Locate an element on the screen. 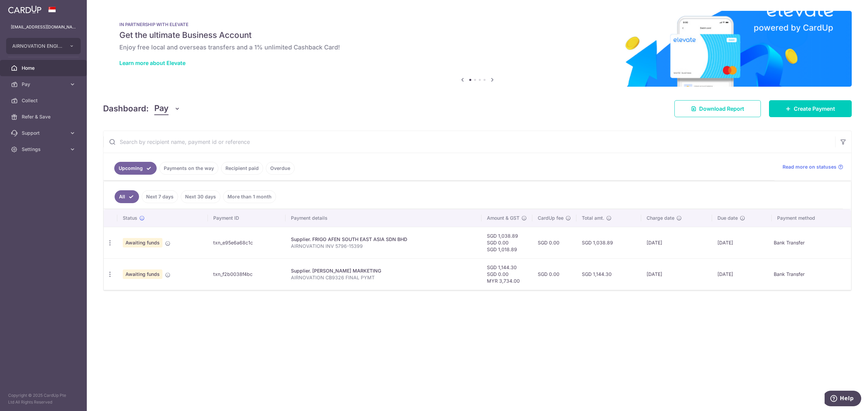 The width and height of the screenshot is (868, 411). a: Learn more about Elevate is located at coordinates (152, 63).